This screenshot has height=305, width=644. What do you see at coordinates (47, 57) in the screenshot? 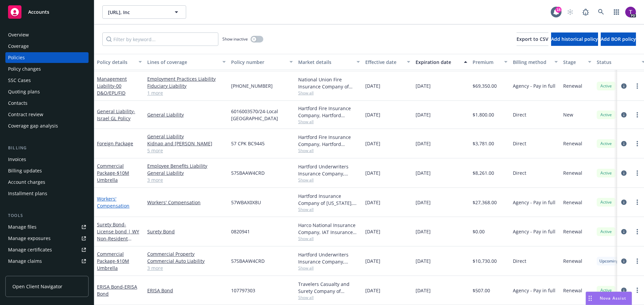
I see `a: Policies` at bounding box center [47, 57].